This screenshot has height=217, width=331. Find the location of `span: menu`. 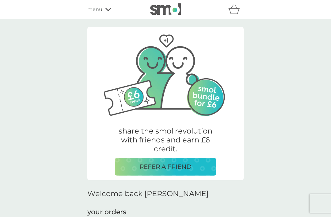

span: menu is located at coordinates (95, 10).